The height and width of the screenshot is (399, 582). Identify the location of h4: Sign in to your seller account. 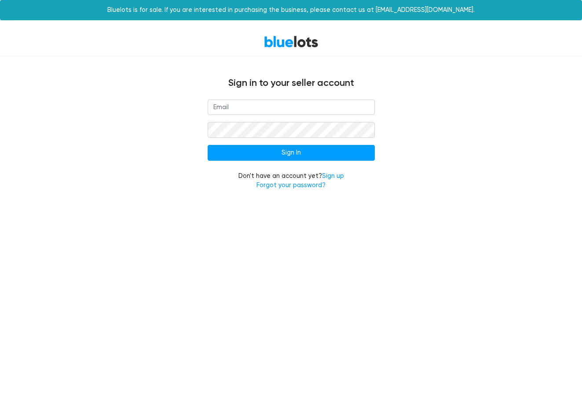
(291, 83).